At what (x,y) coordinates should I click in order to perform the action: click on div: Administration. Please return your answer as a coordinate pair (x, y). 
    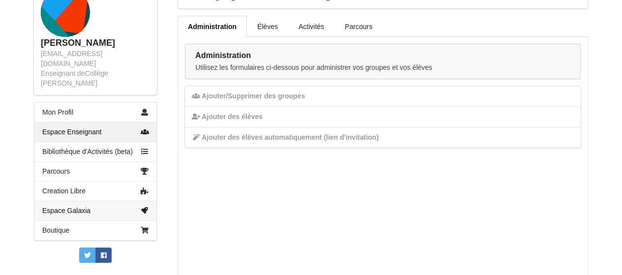
    Looking at the image, I should click on (382, 56).